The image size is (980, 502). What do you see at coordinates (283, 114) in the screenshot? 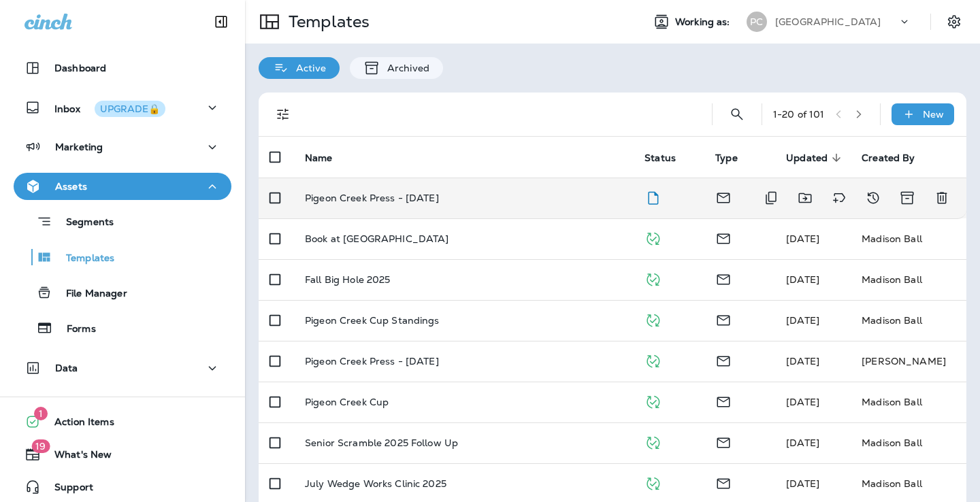
I see `button: Filters` at bounding box center [283, 114].